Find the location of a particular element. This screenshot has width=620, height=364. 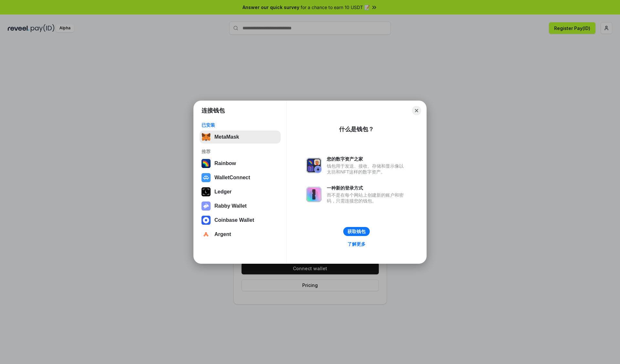

div: Argent is located at coordinates (222, 235).